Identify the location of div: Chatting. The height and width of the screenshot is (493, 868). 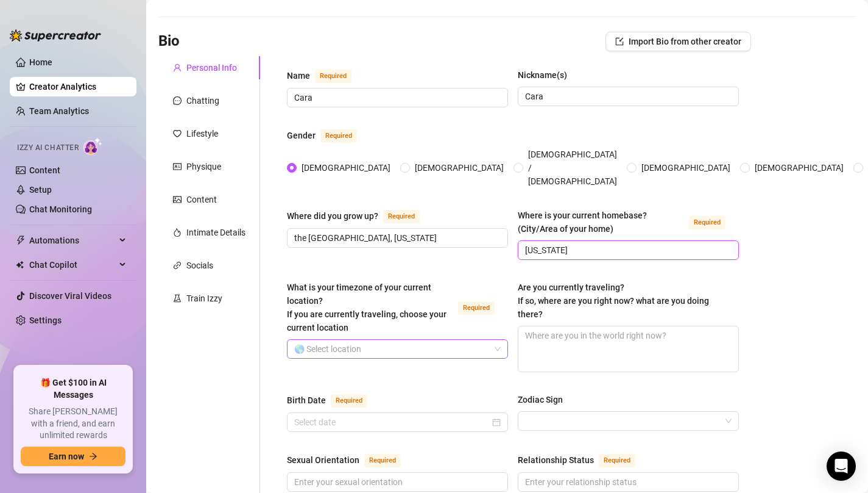
(203, 100).